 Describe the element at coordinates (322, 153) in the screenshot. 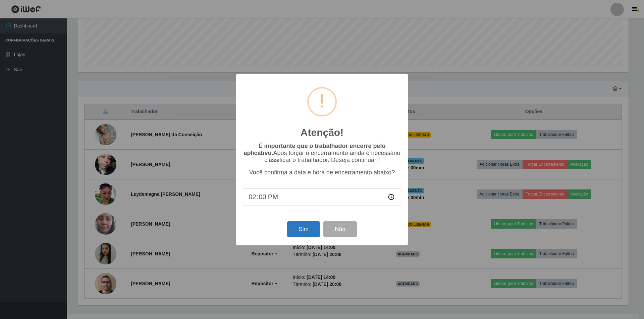

I see `p: Após forçar o encerramento ainda é necessário classificar o trabalhador. Deseja continuar?` at that location.